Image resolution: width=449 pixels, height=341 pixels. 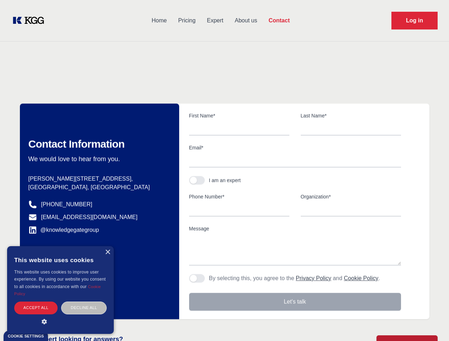 I want to click on label: First Name*, so click(x=239, y=116).